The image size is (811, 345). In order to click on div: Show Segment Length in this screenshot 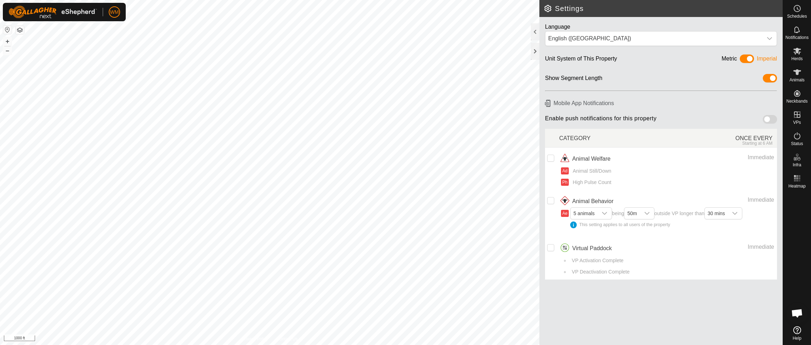, I will do `click(573, 79)`.